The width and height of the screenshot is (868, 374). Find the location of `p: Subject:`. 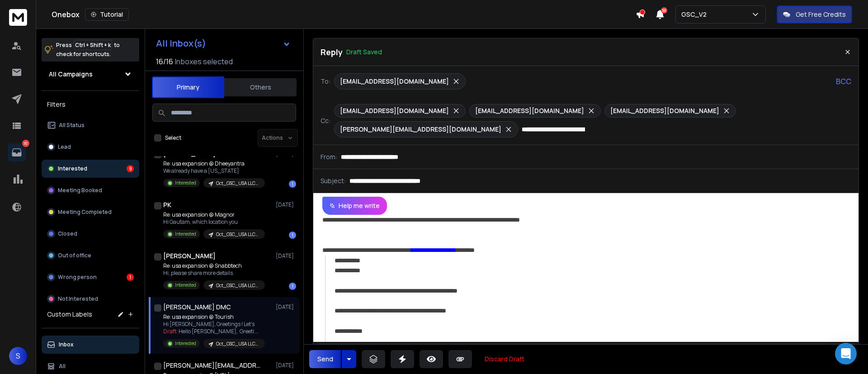

p: Subject: is located at coordinates (333, 181).